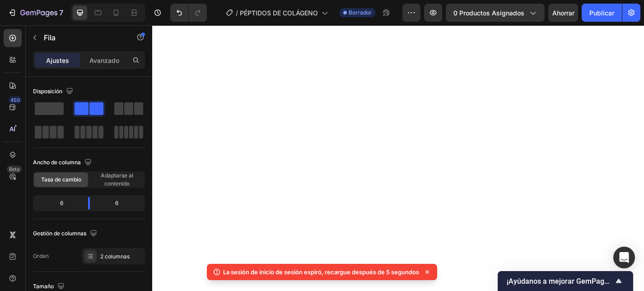 The height and width of the screenshot is (291, 644). Describe the element at coordinates (360, 12) in the screenshot. I see `font: Borrador` at that location.